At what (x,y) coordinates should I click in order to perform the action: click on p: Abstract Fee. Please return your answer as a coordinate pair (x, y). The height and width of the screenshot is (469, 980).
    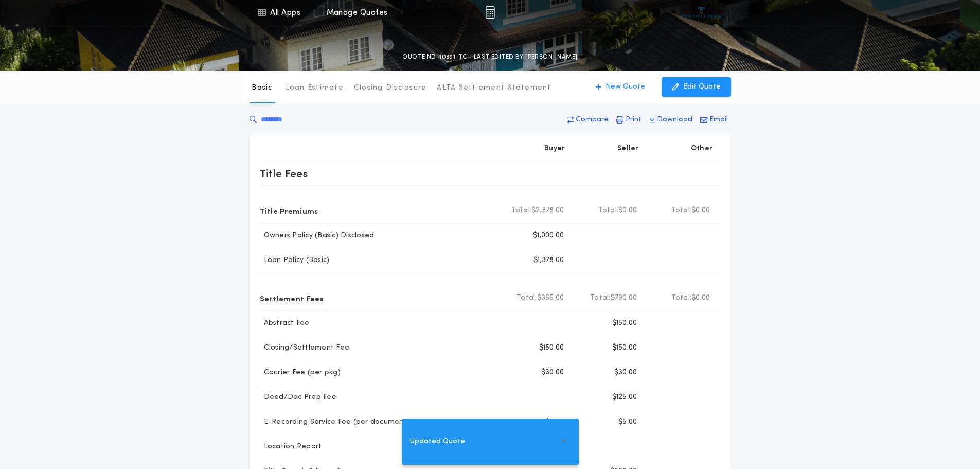
    Looking at the image, I should click on (284, 323).